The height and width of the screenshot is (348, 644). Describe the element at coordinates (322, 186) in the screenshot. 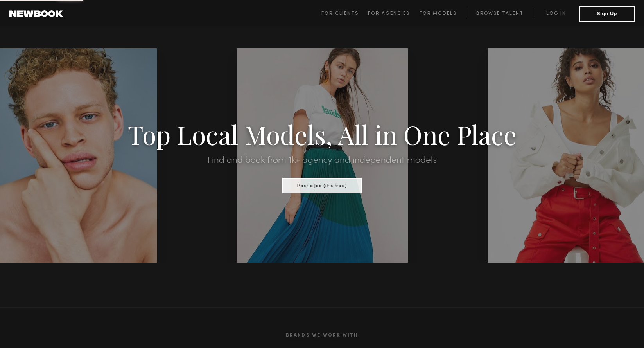

I see `button: Post a Job (it’s free)` at that location.